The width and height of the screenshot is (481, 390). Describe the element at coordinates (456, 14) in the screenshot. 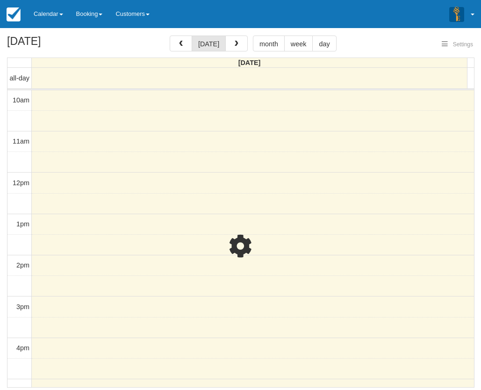

I see `img: A3` at that location.